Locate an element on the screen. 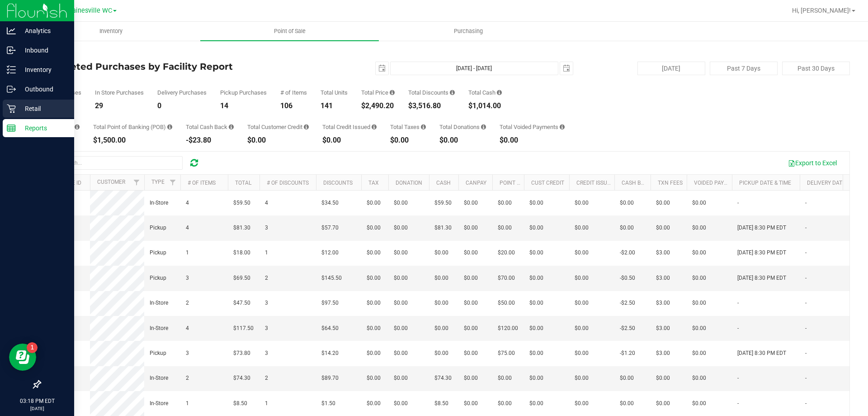 The height and width of the screenshot is (416, 868). div: # of Items is located at coordinates (293, 92).